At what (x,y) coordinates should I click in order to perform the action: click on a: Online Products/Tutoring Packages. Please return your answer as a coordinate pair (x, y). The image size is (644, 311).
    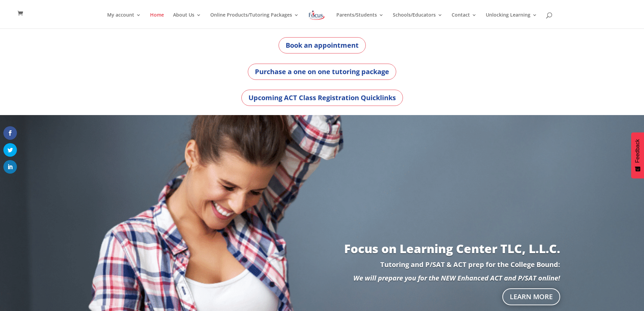
    Looking at the image, I should click on (255, 20).